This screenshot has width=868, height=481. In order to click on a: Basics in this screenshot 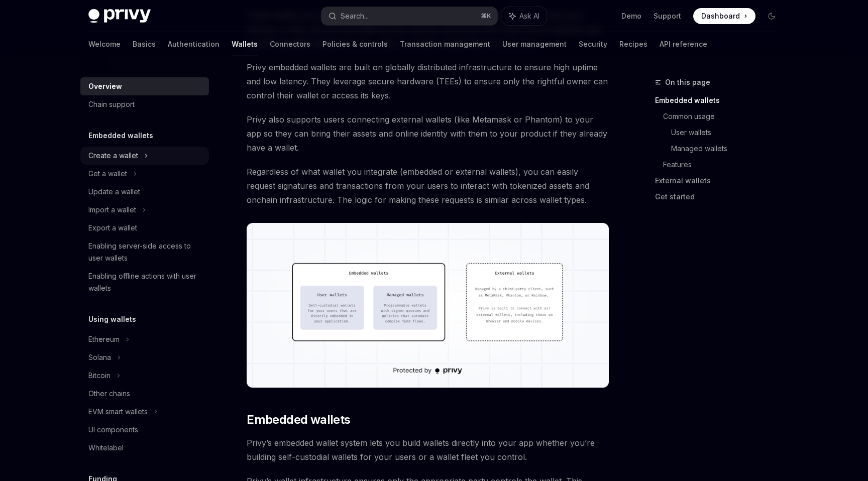, I will do `click(144, 44)`.